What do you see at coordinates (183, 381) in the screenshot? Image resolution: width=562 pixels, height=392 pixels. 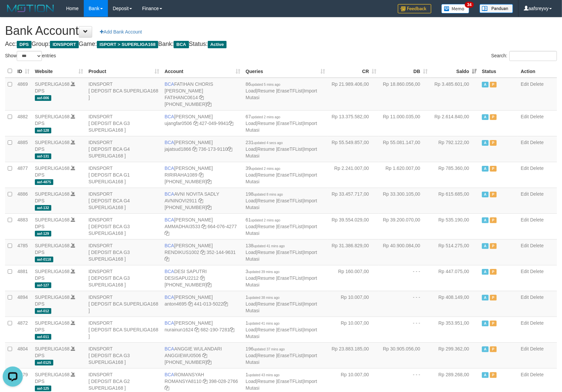 I see `a: ROMANSYA8110` at bounding box center [183, 381].